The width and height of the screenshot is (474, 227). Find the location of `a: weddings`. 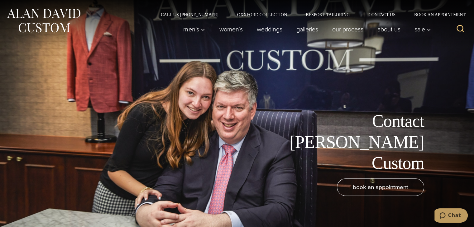

a: weddings is located at coordinates (269, 29).